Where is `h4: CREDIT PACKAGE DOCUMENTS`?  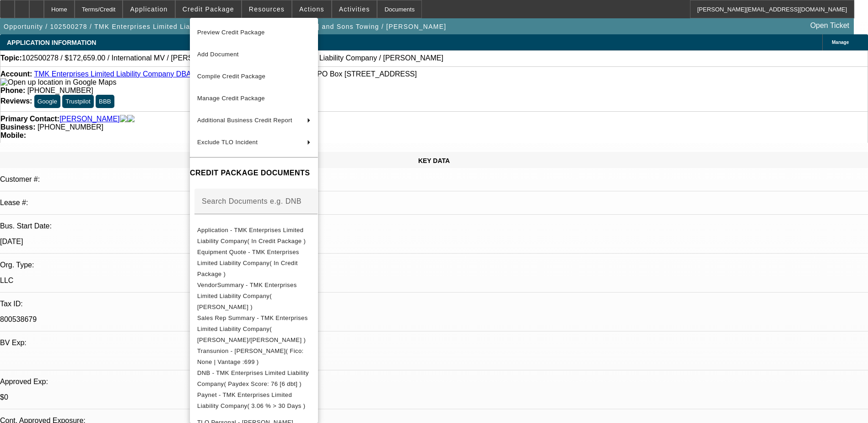
h4: CREDIT PACKAGE DOCUMENTS is located at coordinates (254, 173).